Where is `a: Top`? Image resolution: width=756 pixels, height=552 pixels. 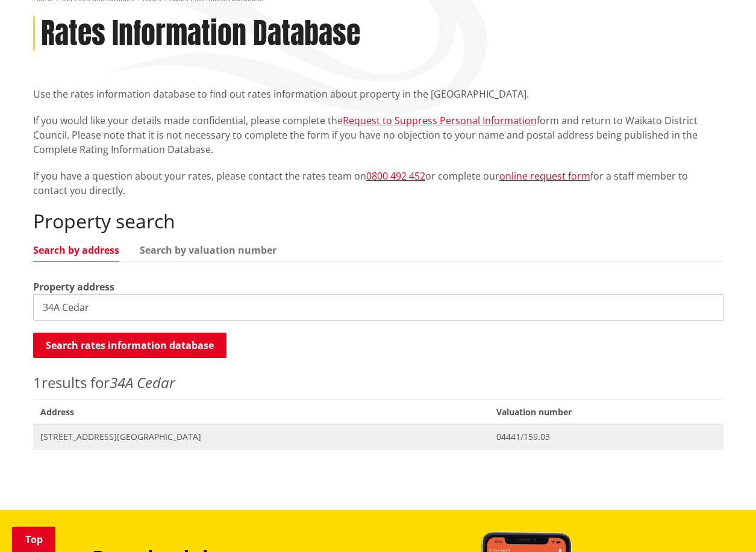 a: Top is located at coordinates (34, 539).